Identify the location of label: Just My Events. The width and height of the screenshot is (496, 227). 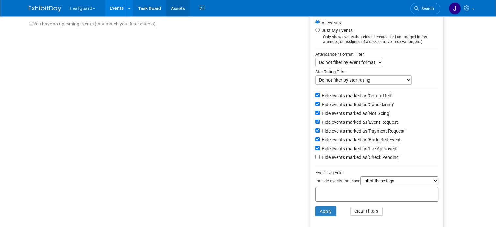
(336, 30).